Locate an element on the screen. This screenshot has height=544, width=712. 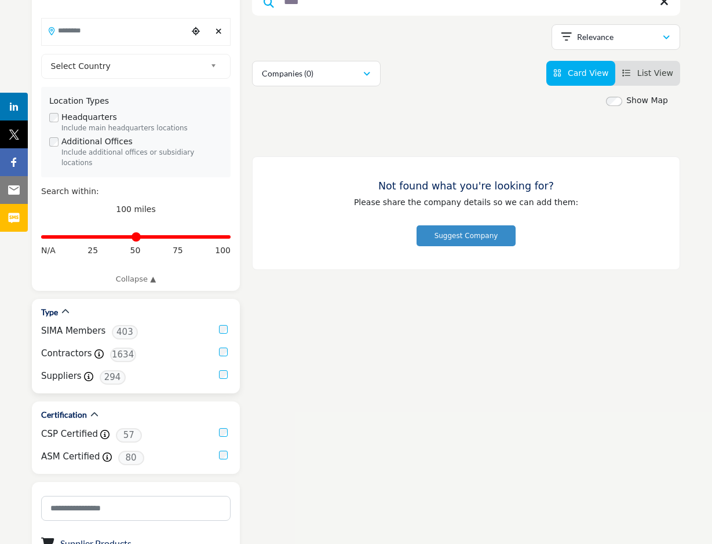
button: Suggest Company is located at coordinates (466, 236).